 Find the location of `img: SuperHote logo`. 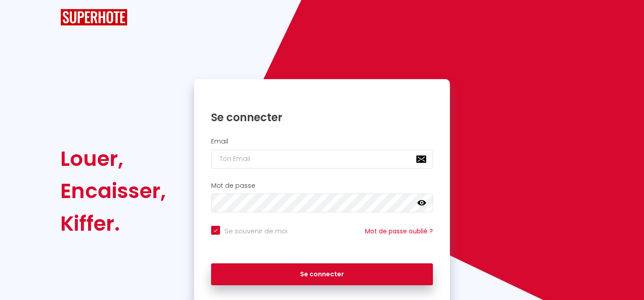

img: SuperHote logo is located at coordinates (94, 17).